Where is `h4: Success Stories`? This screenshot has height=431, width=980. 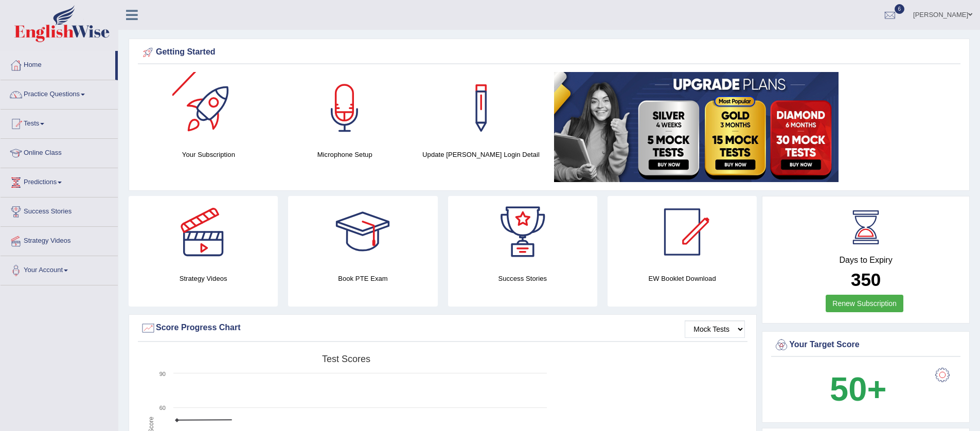
h4: Success Stories is located at coordinates (523, 278).